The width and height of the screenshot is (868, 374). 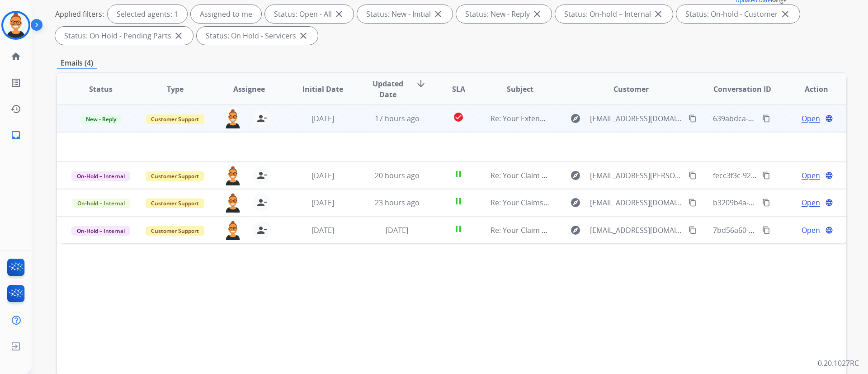 What do you see at coordinates (100, 119) in the screenshot?
I see `span: New - Reply` at bounding box center [100, 119].